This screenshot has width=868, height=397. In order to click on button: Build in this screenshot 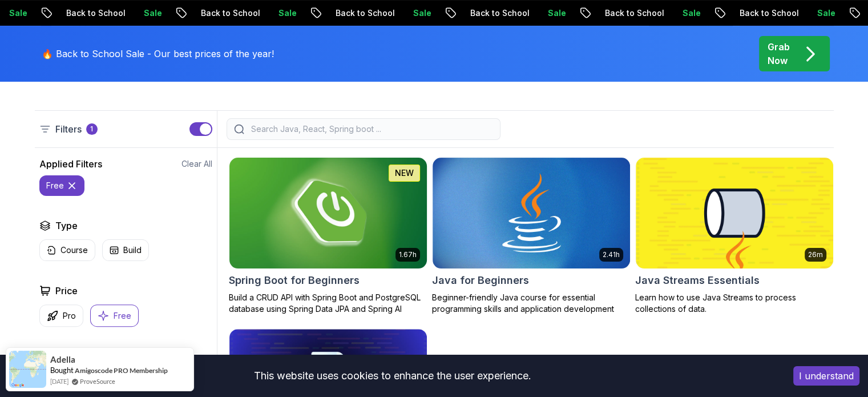, I will do `click(126, 250)`.